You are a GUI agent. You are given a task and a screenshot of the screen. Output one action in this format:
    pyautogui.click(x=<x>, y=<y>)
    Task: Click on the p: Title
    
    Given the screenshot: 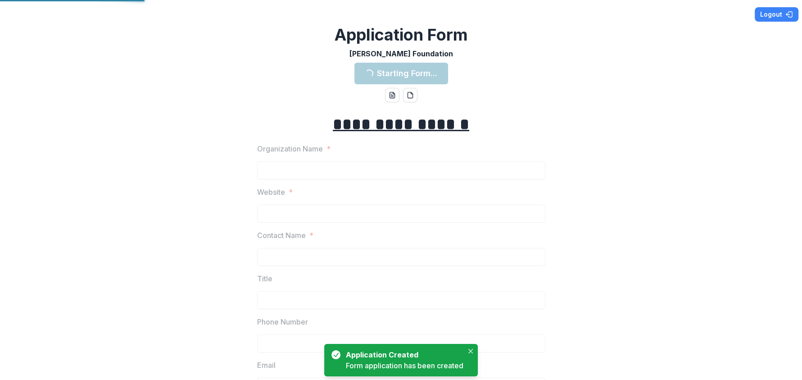 What is the action you would take?
    pyautogui.click(x=265, y=278)
    